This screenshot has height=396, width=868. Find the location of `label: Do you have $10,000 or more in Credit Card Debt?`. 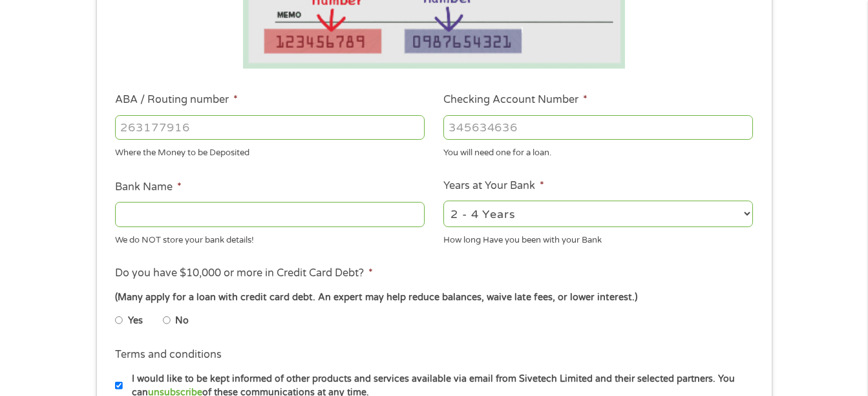

label: Do you have $10,000 or more in Credit Card Debt? is located at coordinates (244, 273).